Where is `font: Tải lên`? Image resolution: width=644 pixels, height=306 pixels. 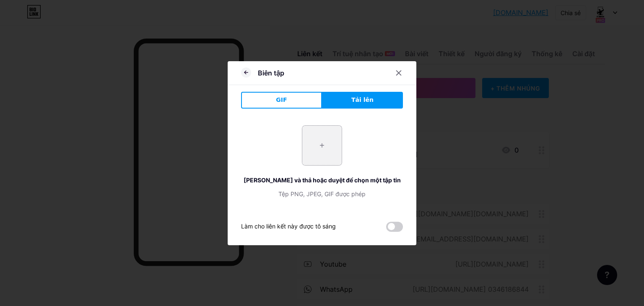 font: Tải lên is located at coordinates (362, 100).